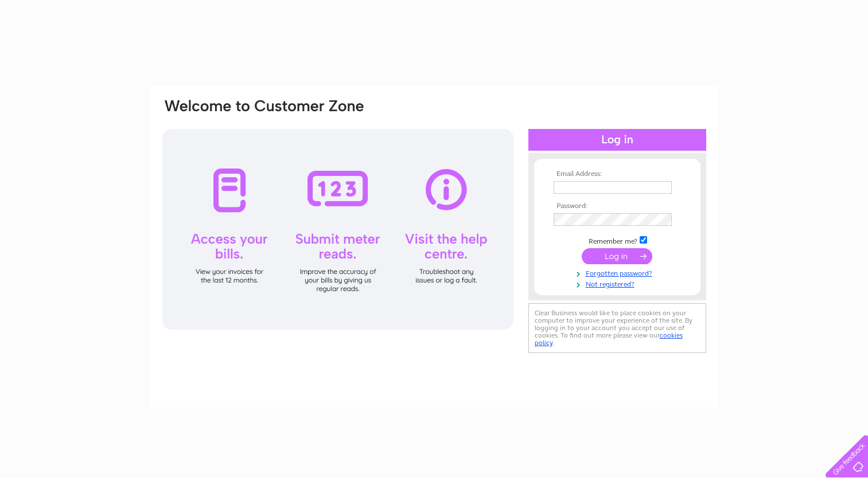 Image resolution: width=868 pixels, height=478 pixels. I want to click on td: Remember me?, so click(617, 240).